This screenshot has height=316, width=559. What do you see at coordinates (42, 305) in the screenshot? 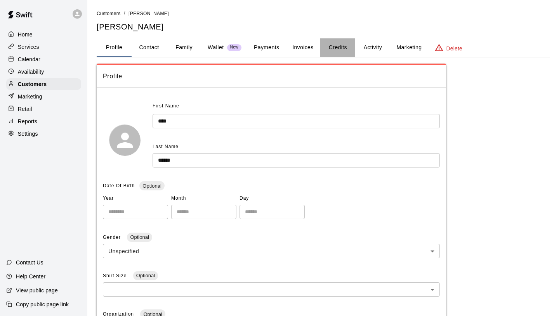
I see `p: Copy public page link` at bounding box center [42, 305].